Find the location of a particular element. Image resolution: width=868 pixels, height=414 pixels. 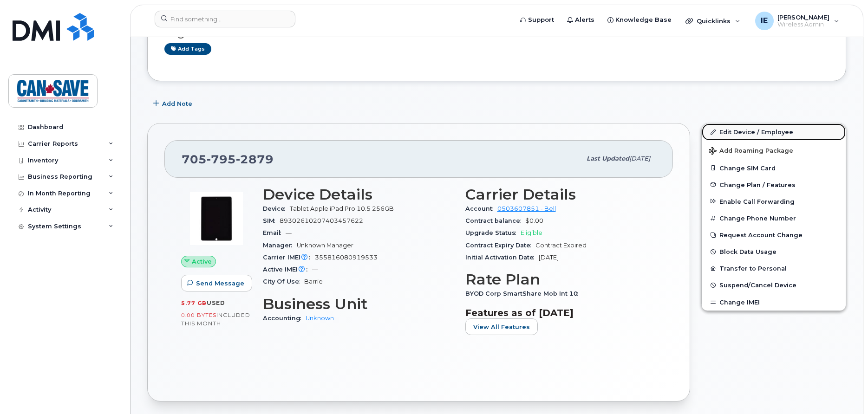

span: Wireless Admin is located at coordinates (803, 25).